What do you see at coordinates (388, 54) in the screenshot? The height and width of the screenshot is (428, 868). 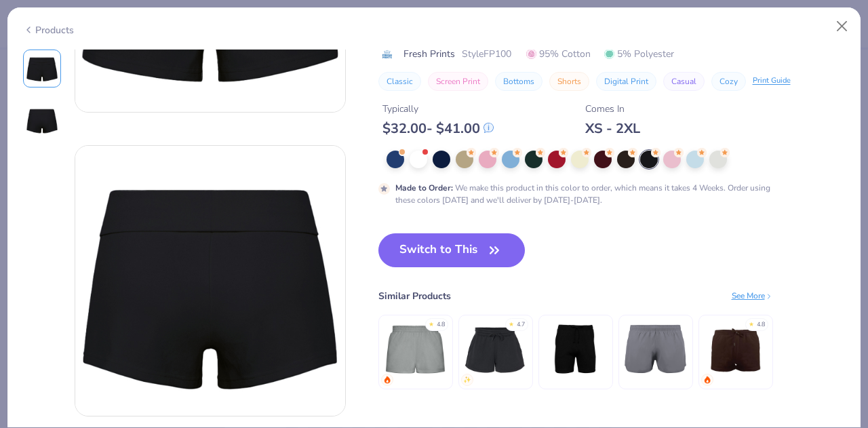 I see `img: brand logo` at bounding box center [388, 54].